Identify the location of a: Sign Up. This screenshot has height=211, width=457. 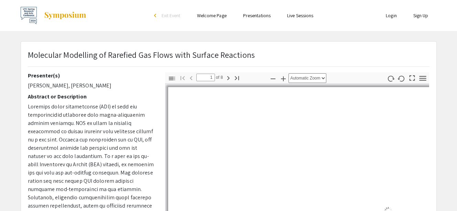
(421, 15).